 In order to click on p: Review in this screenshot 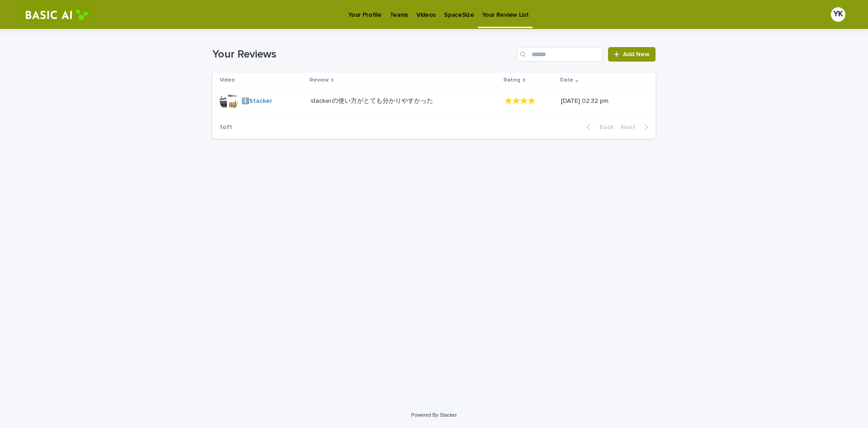, I will do `click(319, 80)`.